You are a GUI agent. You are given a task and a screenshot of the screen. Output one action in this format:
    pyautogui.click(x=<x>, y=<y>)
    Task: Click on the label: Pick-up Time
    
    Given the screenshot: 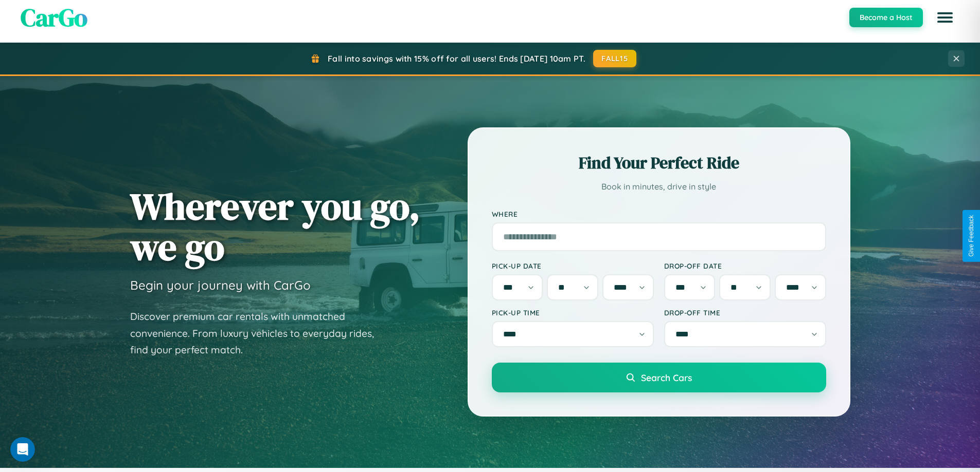 What is the action you would take?
    pyautogui.click(x=573, y=312)
    